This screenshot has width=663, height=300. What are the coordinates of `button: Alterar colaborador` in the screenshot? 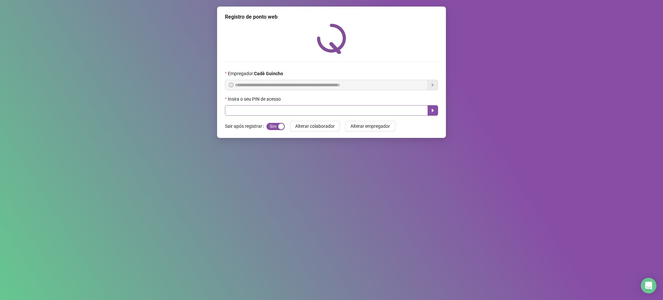 It's located at (315, 126).